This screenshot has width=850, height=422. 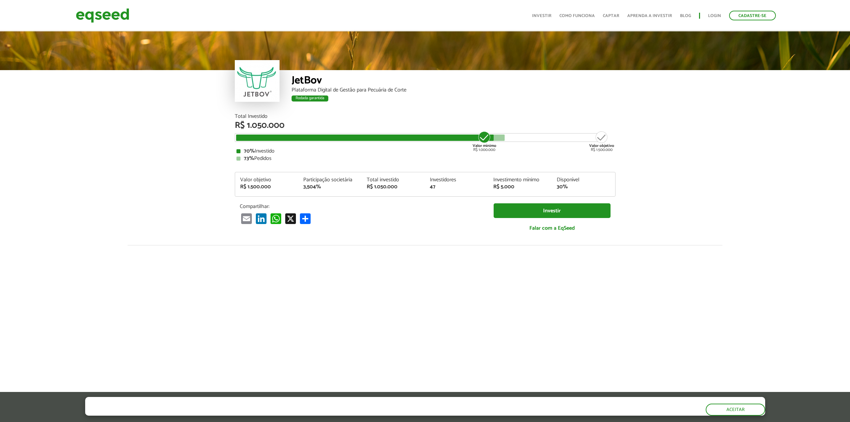 I want to click on a: Como funciona, so click(x=577, y=16).